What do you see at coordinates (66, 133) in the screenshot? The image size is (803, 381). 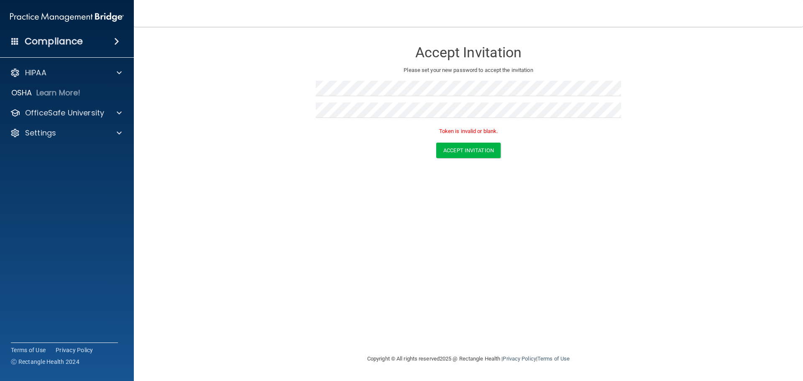 I see `a: Settings` at bounding box center [66, 133].